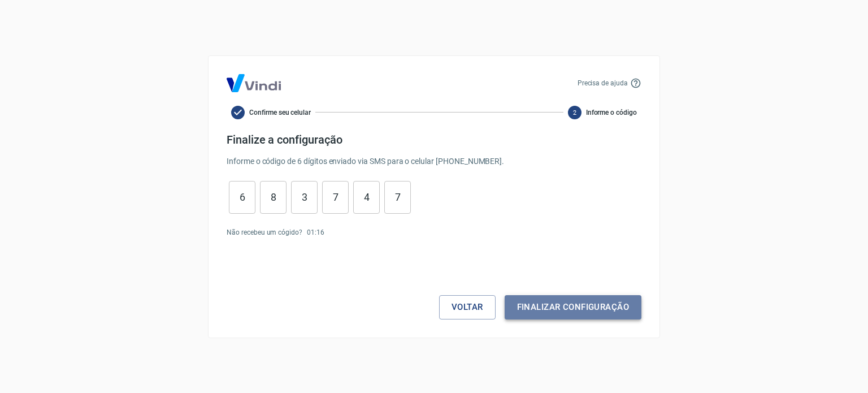 This screenshot has height=393, width=868. What do you see at coordinates (573, 307) in the screenshot?
I see `button: Finalizar configuração` at bounding box center [573, 307].